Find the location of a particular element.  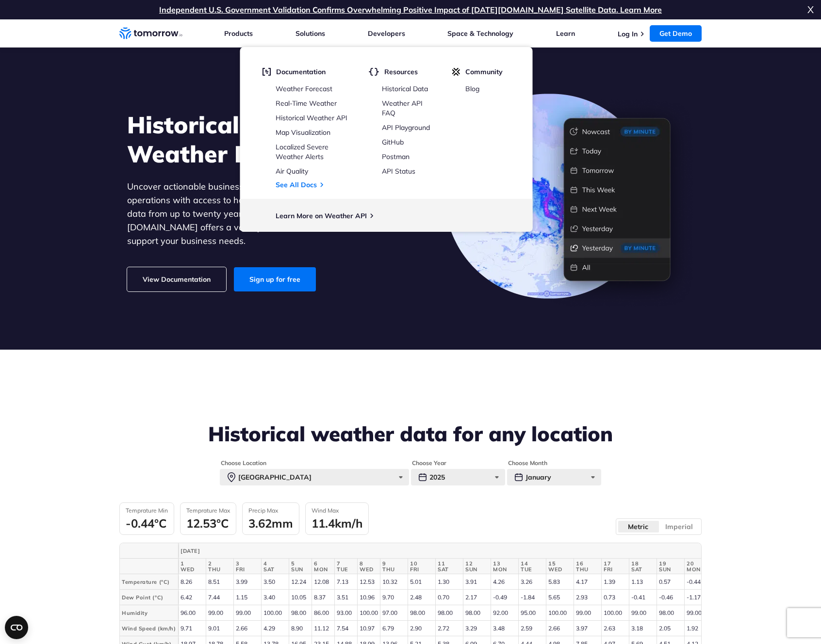

td: 3.97 is located at coordinates (587, 629).